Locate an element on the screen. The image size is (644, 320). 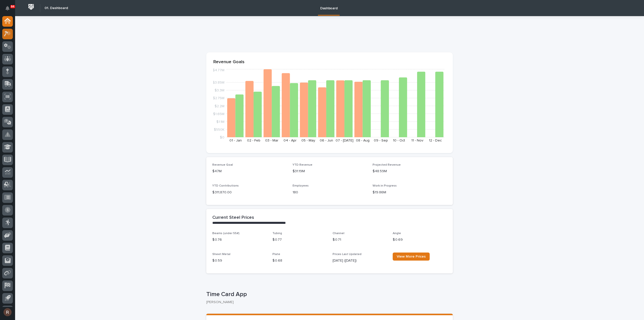
tspan: $2.2M is located at coordinates (219, 106).